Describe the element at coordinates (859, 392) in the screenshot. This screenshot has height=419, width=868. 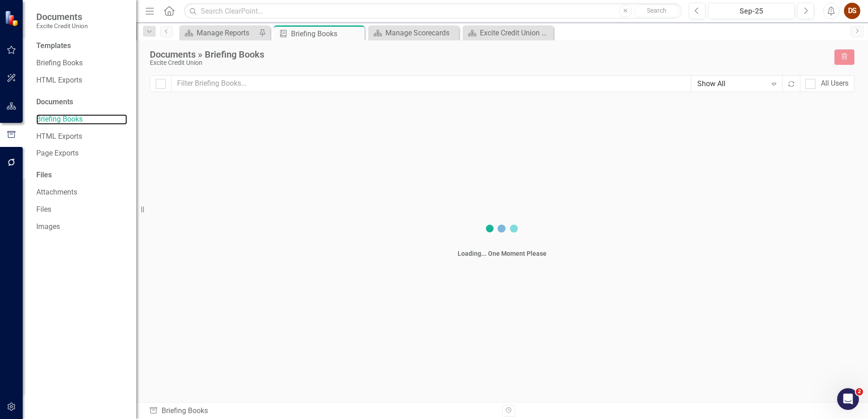
I see `span: 2` at that location.